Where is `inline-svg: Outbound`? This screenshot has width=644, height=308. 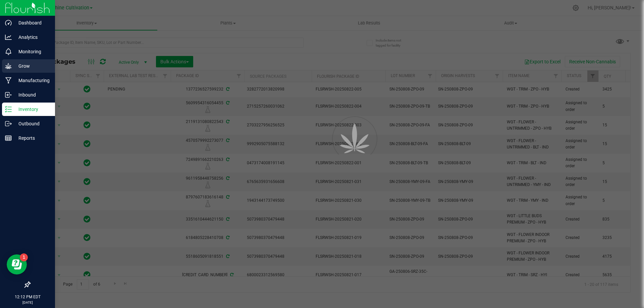
inline-svg: Outbound is located at coordinates (8, 123).